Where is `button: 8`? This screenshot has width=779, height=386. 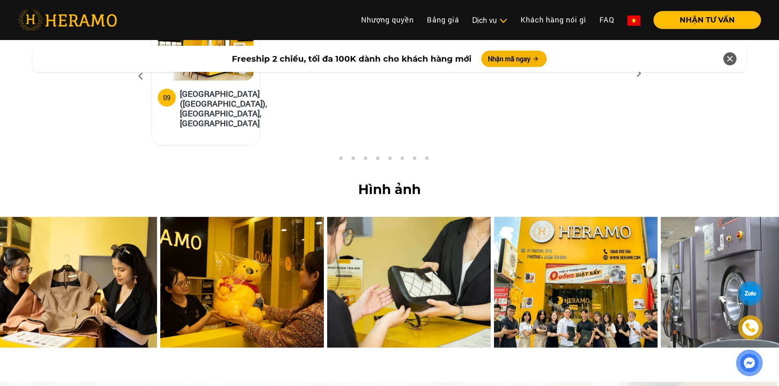
button: 8 is located at coordinates (426, 160).